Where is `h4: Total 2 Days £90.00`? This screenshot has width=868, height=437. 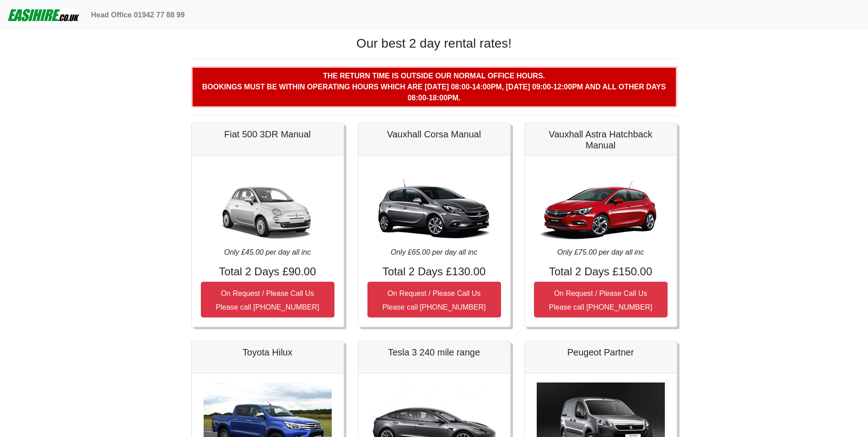
h4: Total 2 Days £90.00 is located at coordinates (268, 271).